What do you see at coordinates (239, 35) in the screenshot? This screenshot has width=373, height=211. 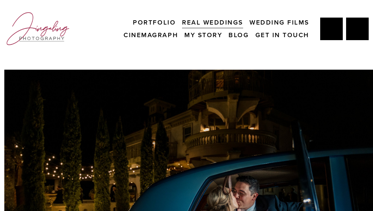 I see `a: Blog` at bounding box center [239, 35].